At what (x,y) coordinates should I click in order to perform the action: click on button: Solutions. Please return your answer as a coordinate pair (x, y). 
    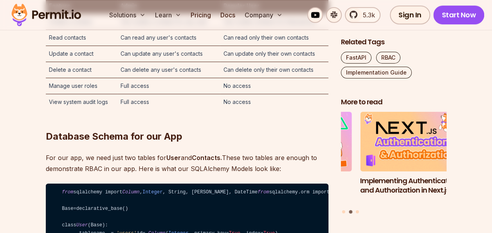
    Looking at the image, I should click on (127, 15).